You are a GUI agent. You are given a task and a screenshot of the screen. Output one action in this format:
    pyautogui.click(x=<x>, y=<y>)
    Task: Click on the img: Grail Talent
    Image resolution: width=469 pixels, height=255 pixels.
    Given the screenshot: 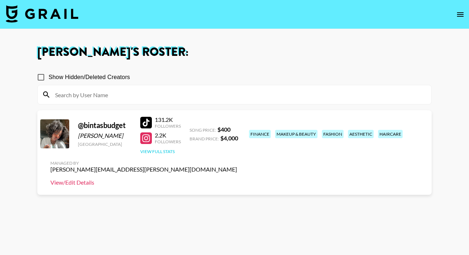 What is the action you would take?
    pyautogui.click(x=42, y=14)
    